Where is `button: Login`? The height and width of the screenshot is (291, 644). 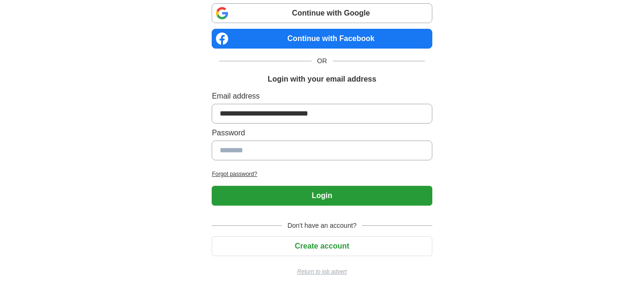
button: Login is located at coordinates (322, 196).